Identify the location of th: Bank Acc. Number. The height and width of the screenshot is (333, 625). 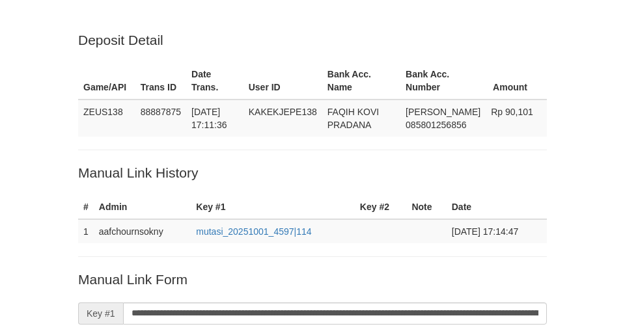
(443, 81).